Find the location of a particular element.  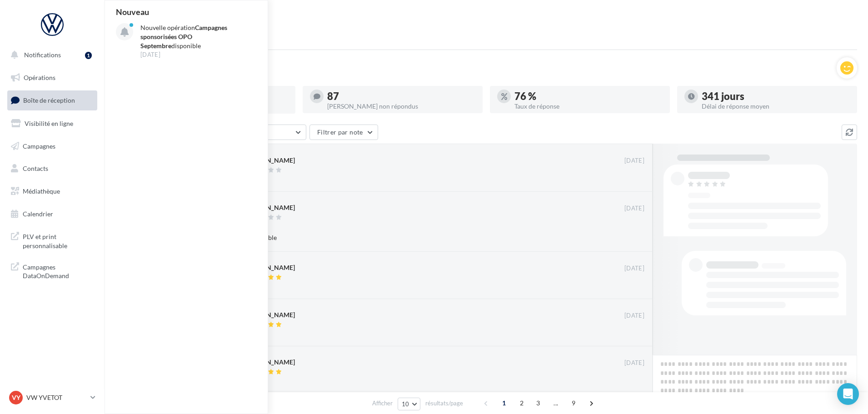

div: Boîte de réception is located at coordinates (486, 21).